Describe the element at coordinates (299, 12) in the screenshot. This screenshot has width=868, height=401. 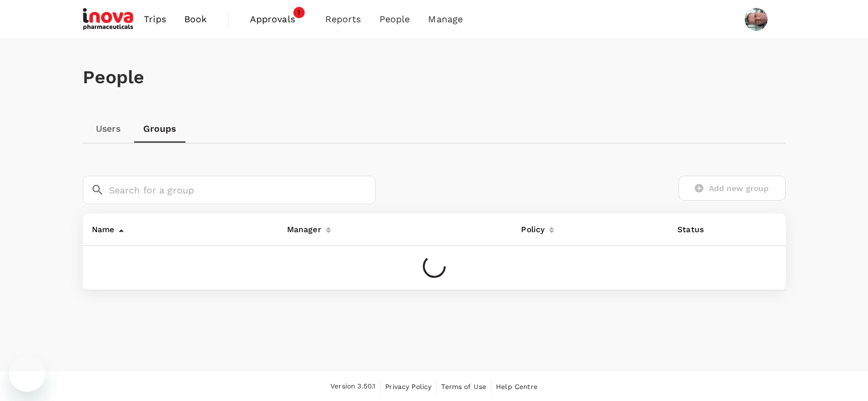
I see `span: 1` at that location.